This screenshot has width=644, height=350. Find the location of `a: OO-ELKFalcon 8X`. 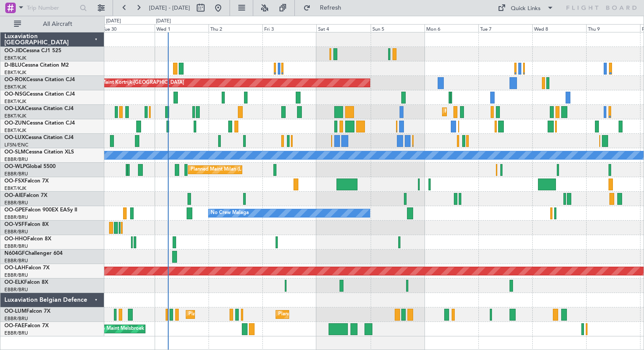

a: OO-ELKFalcon 8X is located at coordinates (26, 282).